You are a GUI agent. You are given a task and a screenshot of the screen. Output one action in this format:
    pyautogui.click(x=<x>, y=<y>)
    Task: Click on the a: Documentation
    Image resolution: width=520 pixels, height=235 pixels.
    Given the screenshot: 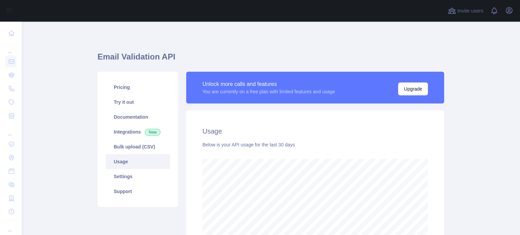 What is the action you would take?
    pyautogui.click(x=138, y=117)
    